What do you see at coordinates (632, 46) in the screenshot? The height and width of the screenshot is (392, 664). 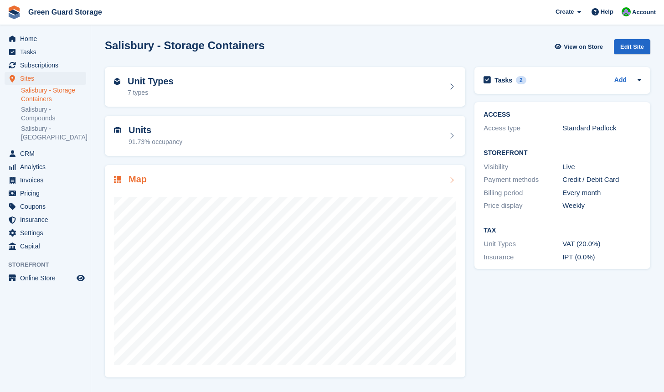 I see `div: Edit Site` at bounding box center [632, 46].